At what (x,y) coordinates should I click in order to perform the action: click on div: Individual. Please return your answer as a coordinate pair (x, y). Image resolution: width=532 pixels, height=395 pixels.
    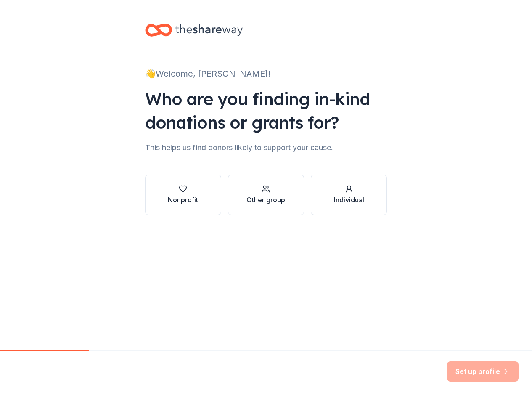
    Looking at the image, I should click on (349, 200).